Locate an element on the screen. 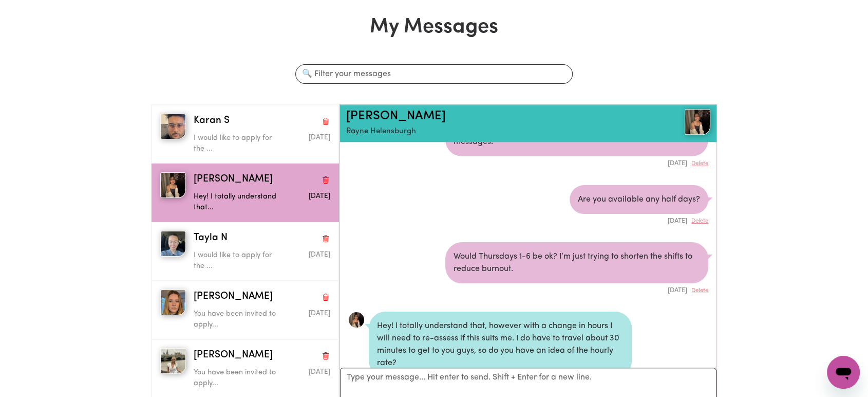 The height and width of the screenshot is (397, 868). img: Rachel T is located at coordinates (173, 185).